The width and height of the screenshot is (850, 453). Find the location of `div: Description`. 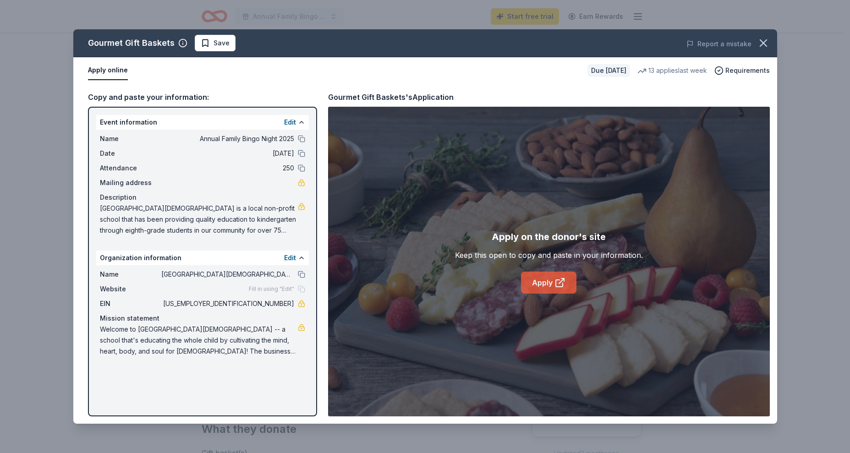

div: Description is located at coordinates (203, 198).